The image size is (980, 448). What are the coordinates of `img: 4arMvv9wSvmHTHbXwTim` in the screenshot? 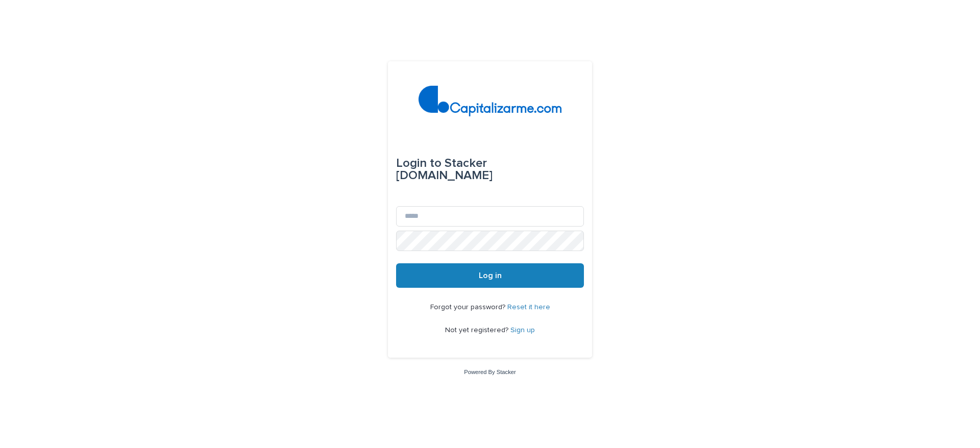 It's located at (490, 101).